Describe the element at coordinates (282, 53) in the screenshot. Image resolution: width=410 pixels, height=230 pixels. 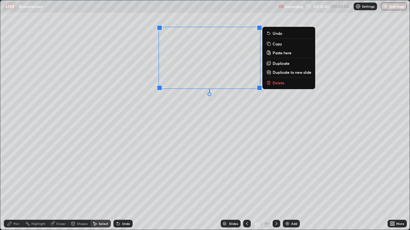
I see `p: Paste here` at that location.